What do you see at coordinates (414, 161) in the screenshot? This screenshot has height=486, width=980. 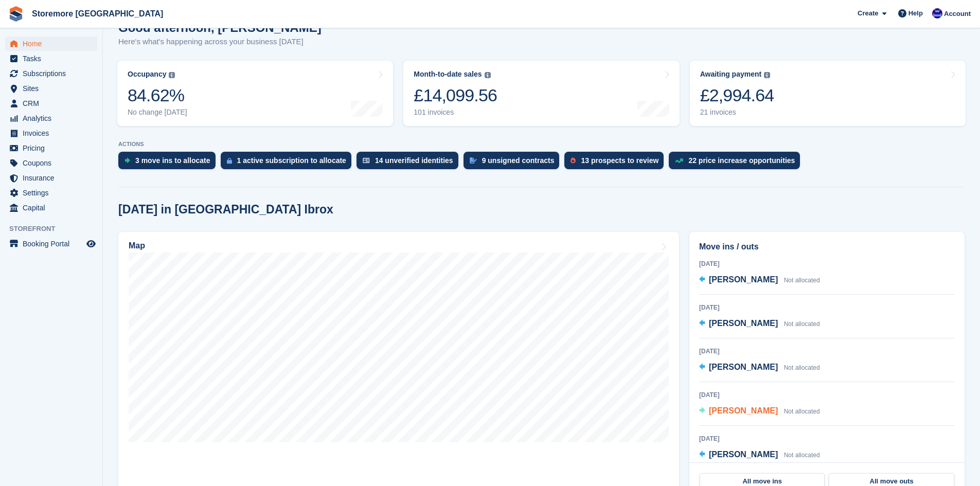 I see `div: 14 unverified identities` at bounding box center [414, 161].